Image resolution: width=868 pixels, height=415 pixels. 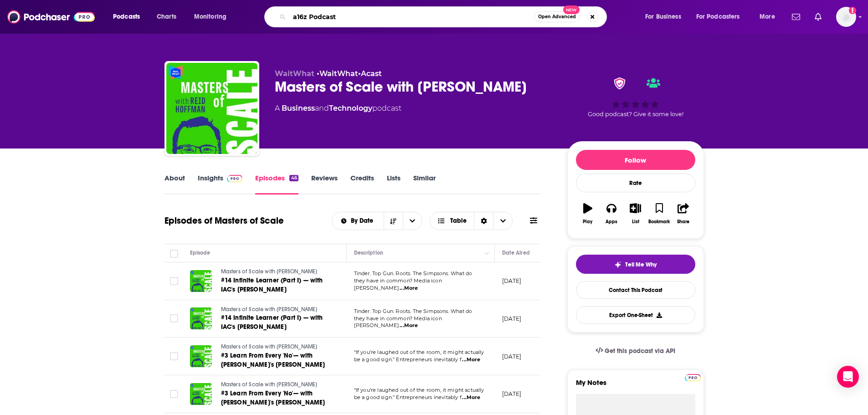 I want to click on button: Choose View, so click(x=471, y=221).